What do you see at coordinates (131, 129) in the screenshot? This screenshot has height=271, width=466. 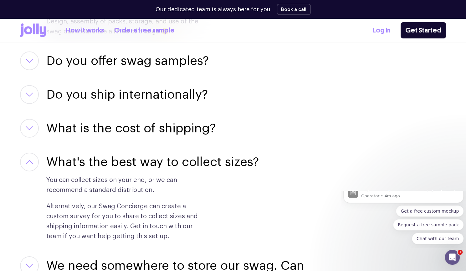 I see `button: What is the cost of shipping?` at bounding box center [131, 129].